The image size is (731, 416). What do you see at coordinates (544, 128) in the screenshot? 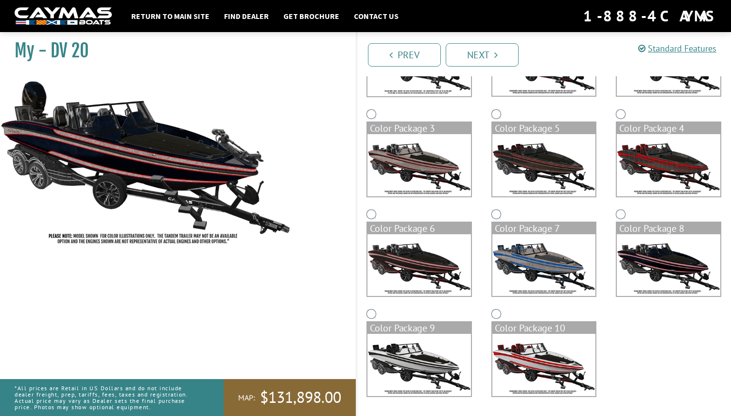
I see `div: Color Package 5` at bounding box center [544, 128].